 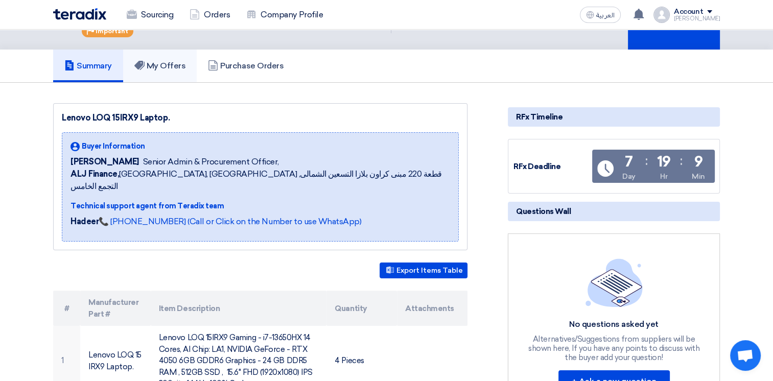 What do you see at coordinates (629, 176) in the screenshot?
I see `div: Day` at bounding box center [629, 176].